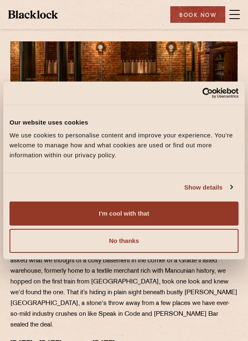 The width and height of the screenshot is (248, 341). I want to click on div: Our website uses cookies, so click(124, 122).